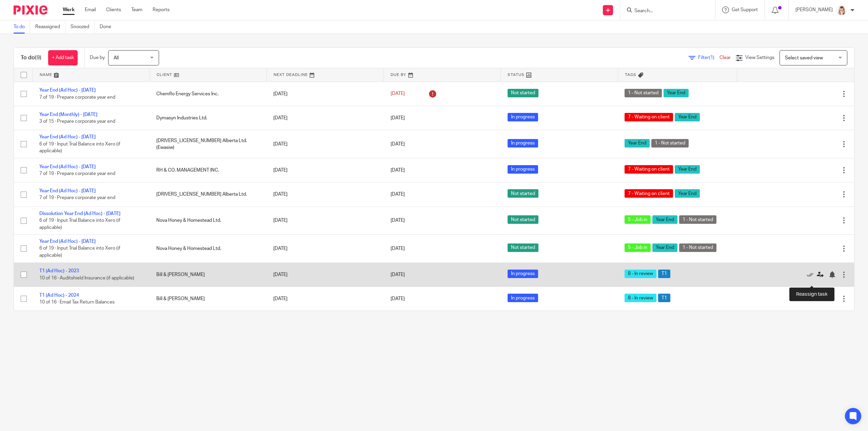  What do you see at coordinates (59, 271) in the screenshot?
I see `a: T1 (Ad Hoc) - 2023` at bounding box center [59, 271].